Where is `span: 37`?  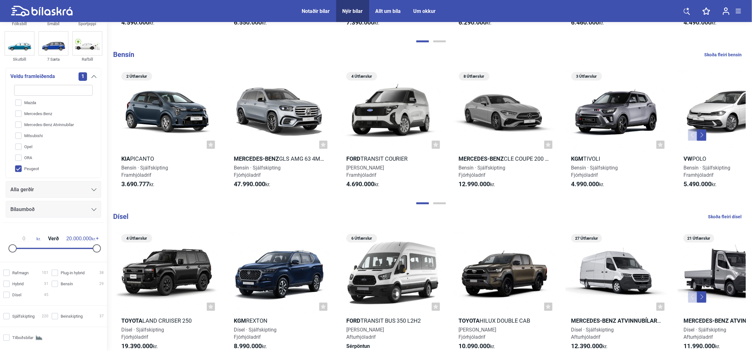
span: 37 is located at coordinates (102, 316).